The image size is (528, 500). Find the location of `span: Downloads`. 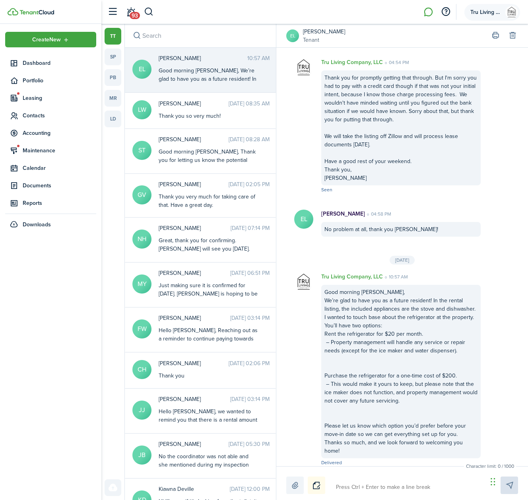

span: Downloads is located at coordinates (37, 224).